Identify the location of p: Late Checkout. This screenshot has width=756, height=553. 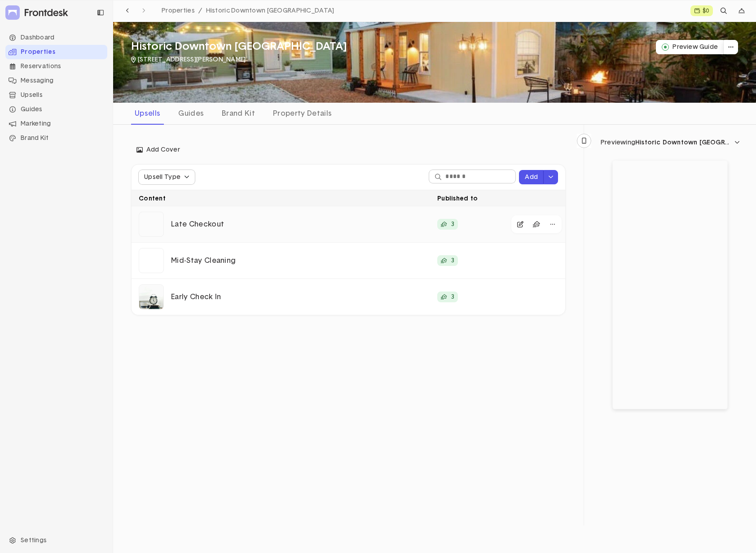
(301, 224).